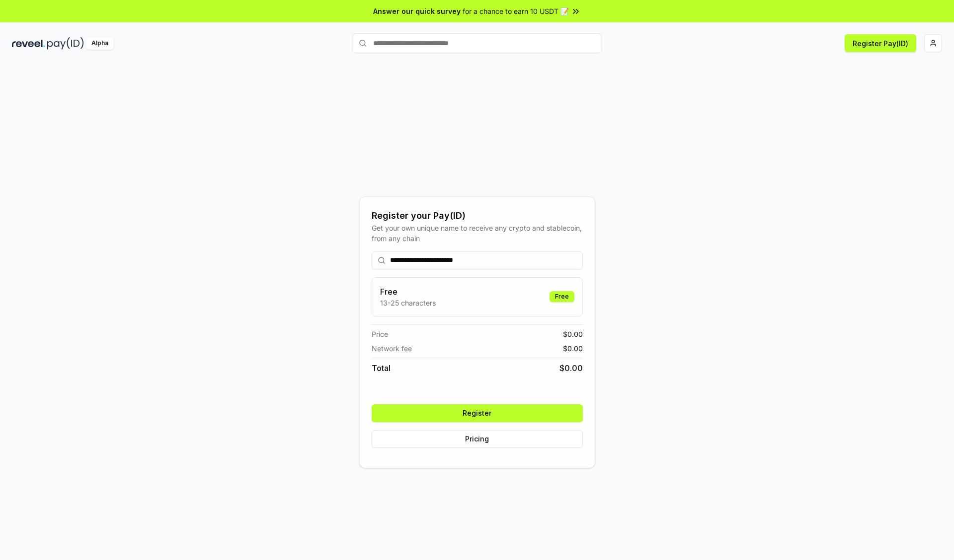  What do you see at coordinates (477, 216) in the screenshot?
I see `div: Register your Pay(ID)` at bounding box center [477, 216].